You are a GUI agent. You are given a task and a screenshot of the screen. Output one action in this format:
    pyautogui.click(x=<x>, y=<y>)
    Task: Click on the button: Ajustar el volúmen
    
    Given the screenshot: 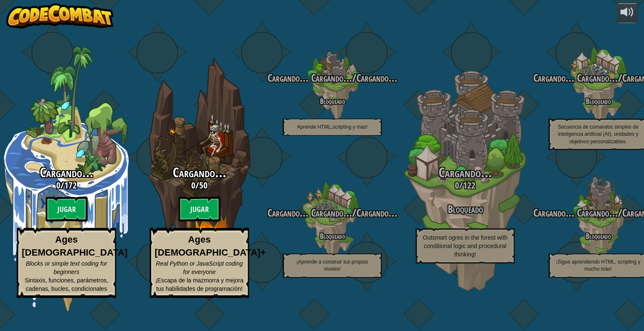 What is the action you would take?
    pyautogui.click(x=627, y=13)
    